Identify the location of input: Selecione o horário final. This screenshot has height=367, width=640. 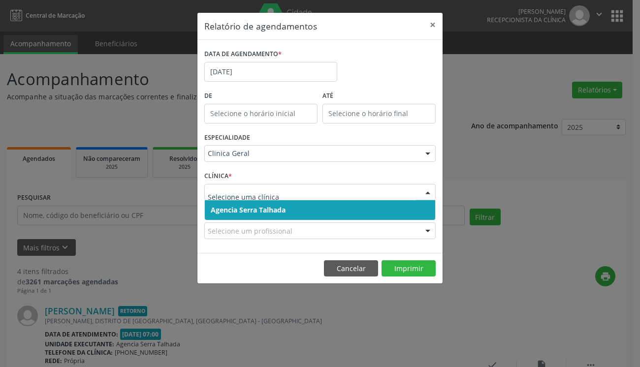
(379, 114).